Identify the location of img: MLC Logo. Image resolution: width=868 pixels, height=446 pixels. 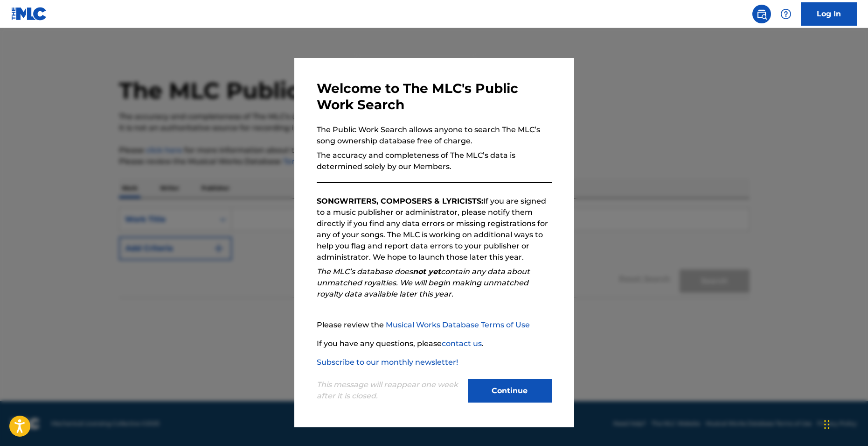
(29, 14).